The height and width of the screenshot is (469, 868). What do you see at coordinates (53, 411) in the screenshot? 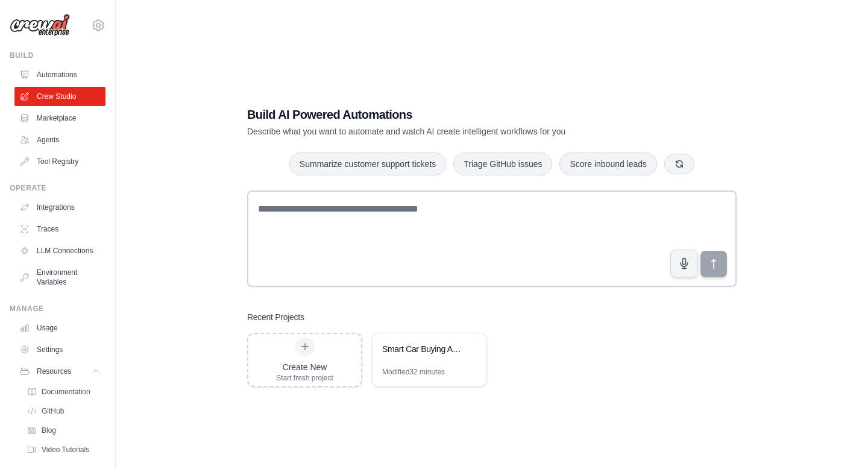
I see `span: GitHub` at bounding box center [53, 411].